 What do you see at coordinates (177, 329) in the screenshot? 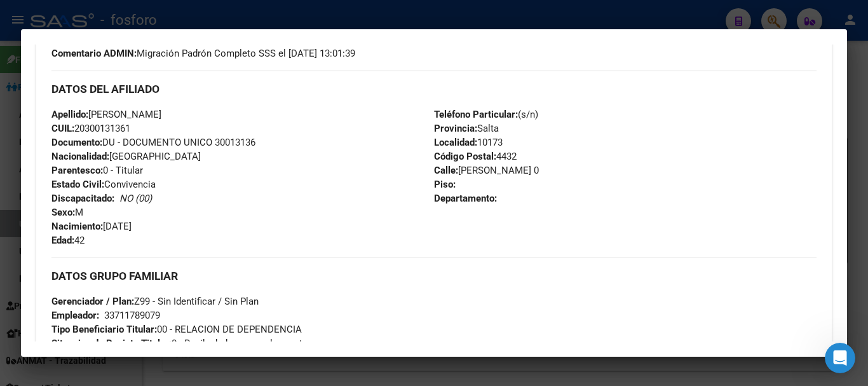
I see `span: 00 - RELACION DE DEPENDENCIA` at bounding box center [177, 329].